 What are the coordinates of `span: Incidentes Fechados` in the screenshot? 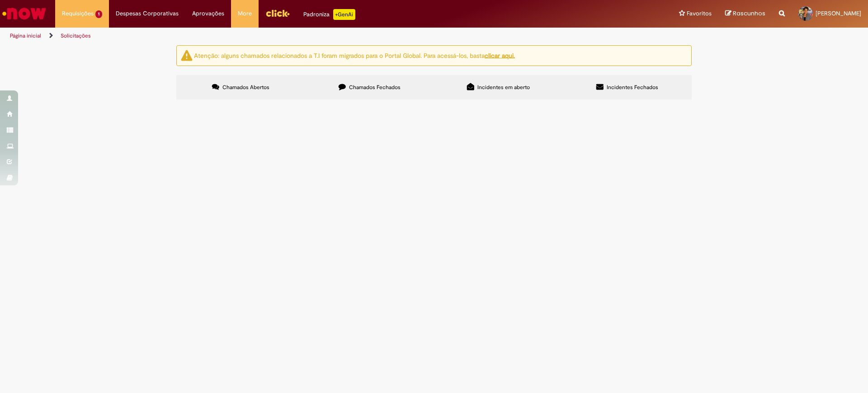 It's located at (632, 87).